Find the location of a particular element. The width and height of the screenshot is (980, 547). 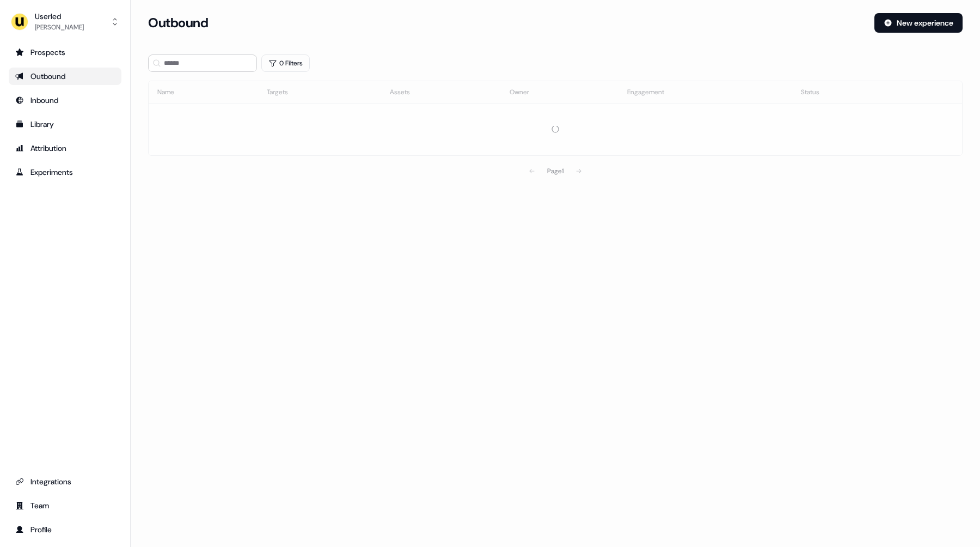

a: Go to experiments is located at coordinates (65, 172).